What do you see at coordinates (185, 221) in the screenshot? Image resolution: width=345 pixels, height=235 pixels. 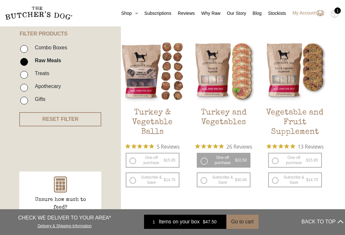 I see `a: 1 Items on your box $47.50` at bounding box center [185, 221].